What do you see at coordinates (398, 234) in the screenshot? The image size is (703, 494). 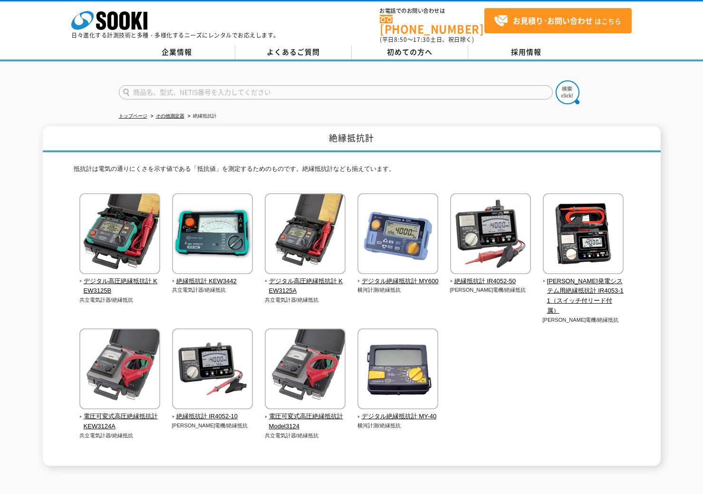 I see `img: デジタル絶縁抵抗計 MY600` at bounding box center [398, 234].